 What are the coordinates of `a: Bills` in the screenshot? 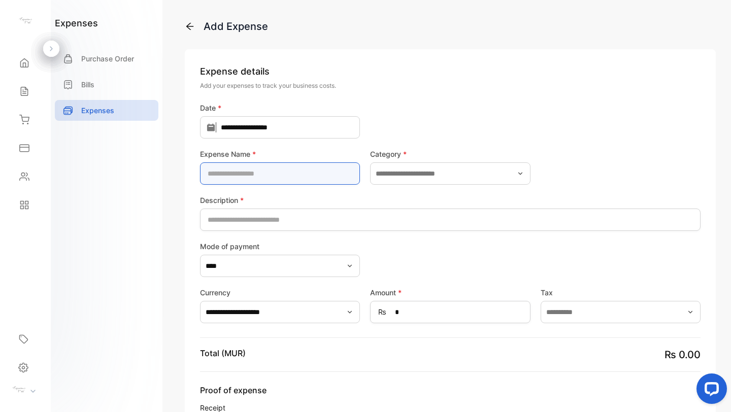 It's located at (107, 84).